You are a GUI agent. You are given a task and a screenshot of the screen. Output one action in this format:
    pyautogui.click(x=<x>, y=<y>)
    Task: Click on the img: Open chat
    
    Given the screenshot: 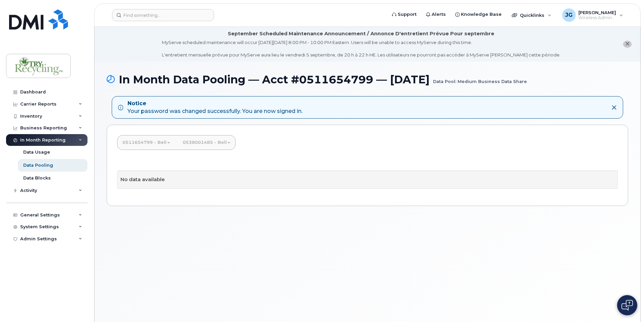 What is the action you would take?
    pyautogui.click(x=627, y=305)
    